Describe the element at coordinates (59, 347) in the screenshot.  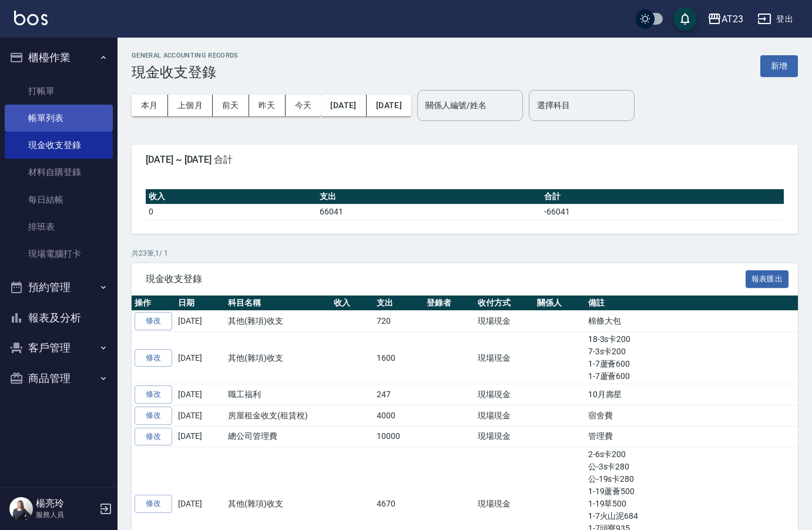
I see `button: 客戶管理` at that location.